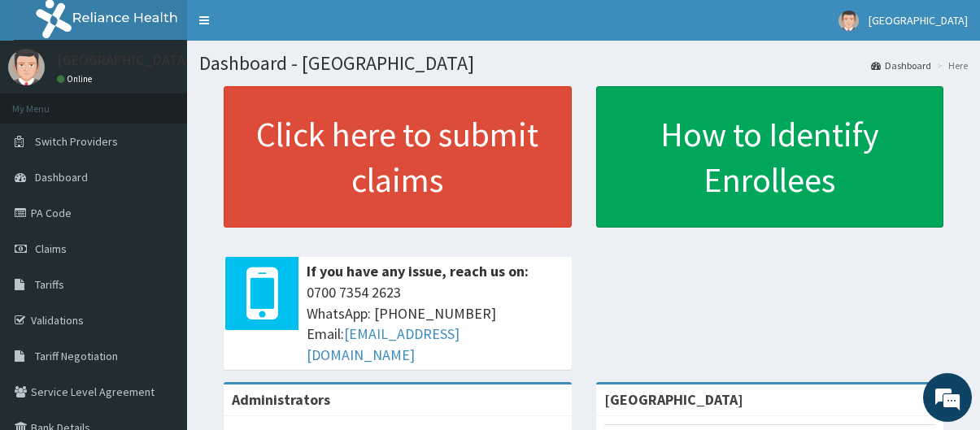 The width and height of the screenshot is (980, 430). Describe the element at coordinates (397, 157) in the screenshot. I see `a: Click here to submit claims` at that location.